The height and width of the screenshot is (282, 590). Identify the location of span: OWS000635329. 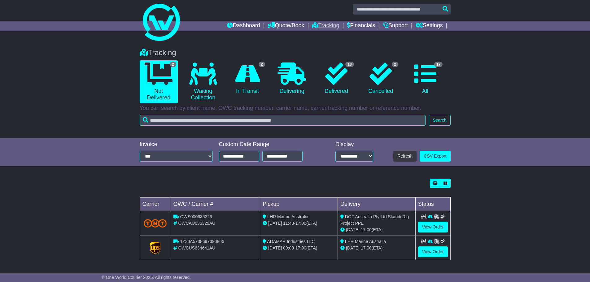
(196, 217).